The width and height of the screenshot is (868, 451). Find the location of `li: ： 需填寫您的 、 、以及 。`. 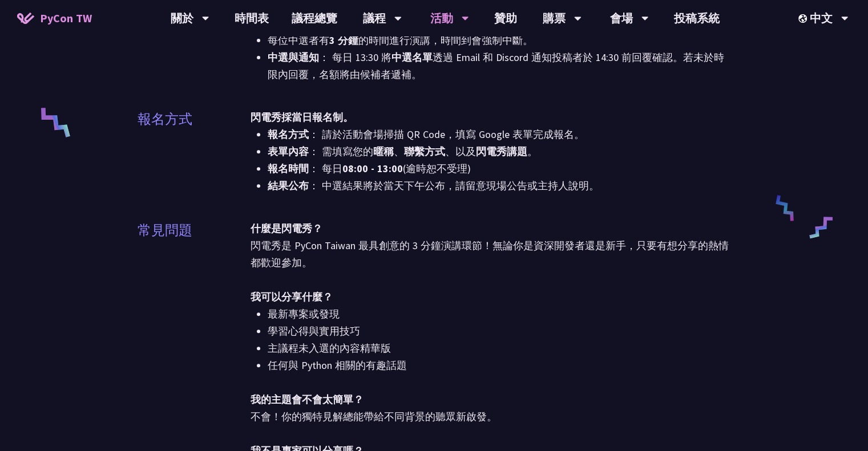

li: ： 需填寫您的 、 、以及 。 is located at coordinates (499, 151).